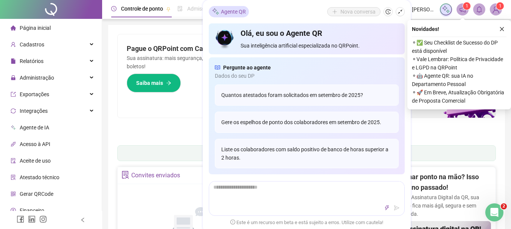 The height and width of the screenshot is (229, 511). I want to click on span: ⚬ Vale Lembrar: Política de Privacidade e LGPD na QRPoint, so click(459, 63).